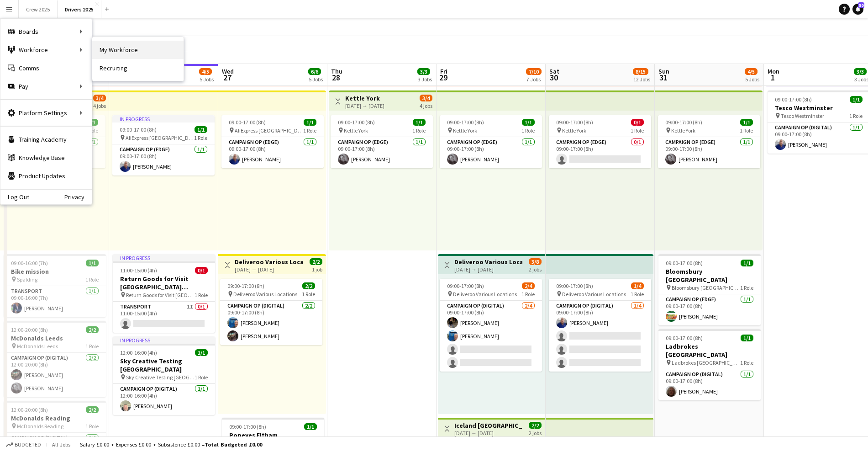 The image size is (868, 452). What do you see at coordinates (269, 261) in the screenshot?
I see `h3: Deliveroo Various Locations` at bounding box center [269, 261].